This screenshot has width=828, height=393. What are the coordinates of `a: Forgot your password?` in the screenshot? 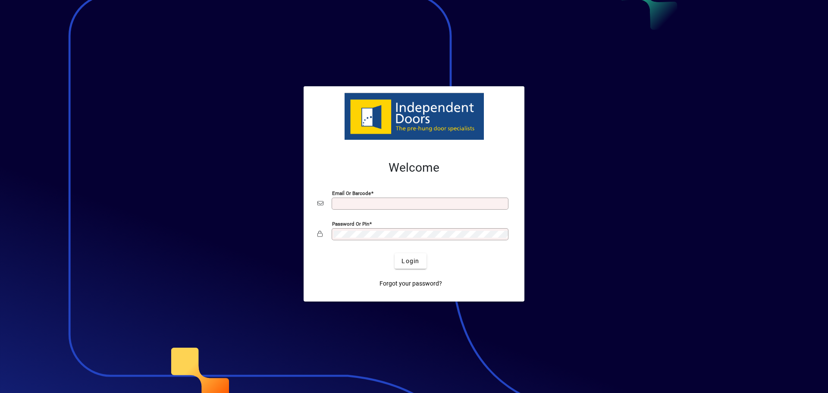 It's located at (410, 283).